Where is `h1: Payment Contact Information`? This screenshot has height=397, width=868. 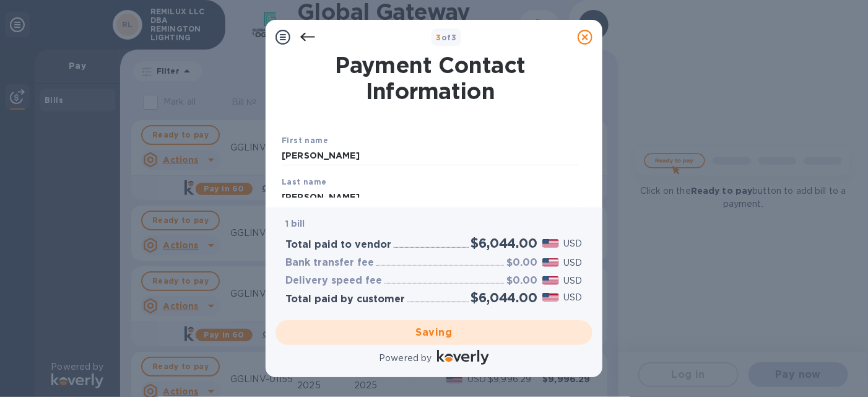
h1: Payment Contact Information is located at coordinates (431, 78).